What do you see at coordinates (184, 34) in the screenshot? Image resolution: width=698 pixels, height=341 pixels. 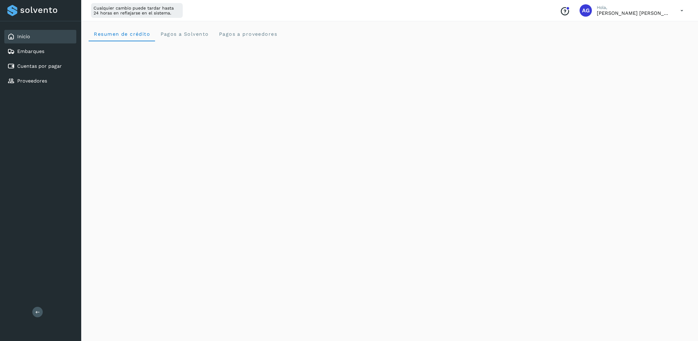 I see `span: Pagos a Solvento` at bounding box center [184, 34].